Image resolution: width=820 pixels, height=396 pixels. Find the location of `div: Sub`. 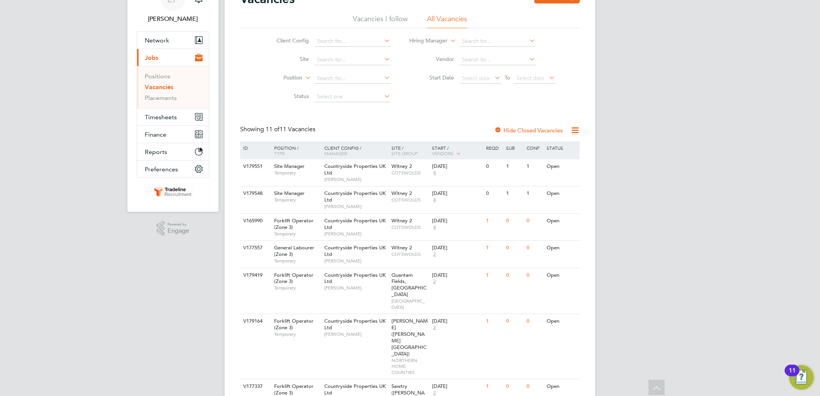

div: Sub is located at coordinates (515, 148).